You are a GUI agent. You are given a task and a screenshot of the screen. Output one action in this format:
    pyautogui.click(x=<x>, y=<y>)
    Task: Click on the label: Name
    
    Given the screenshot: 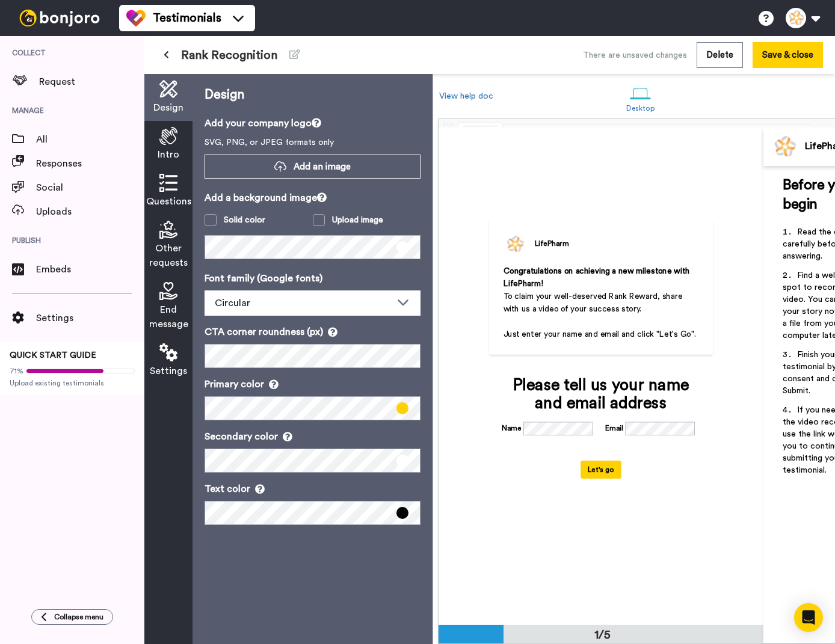 What is the action you would take?
    pyautogui.click(x=512, y=428)
    